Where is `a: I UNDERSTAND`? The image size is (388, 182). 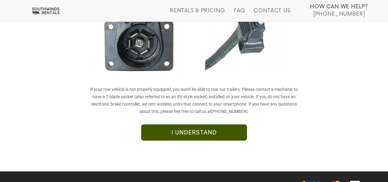 a: I UNDERSTAND is located at coordinates (194, 133).